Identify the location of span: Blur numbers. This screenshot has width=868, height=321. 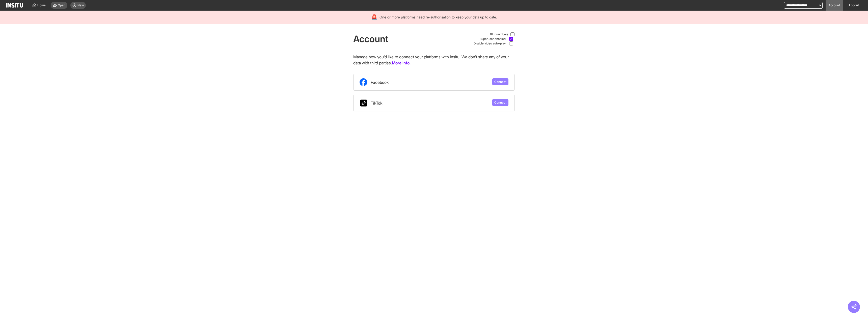
(499, 34).